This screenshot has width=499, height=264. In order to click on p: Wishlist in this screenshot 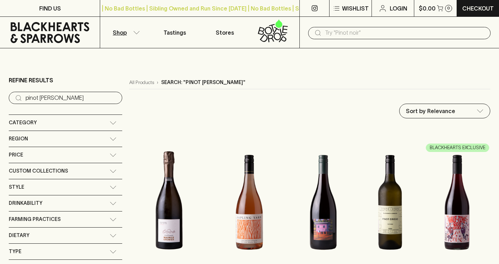, I will do `click(355, 8)`.